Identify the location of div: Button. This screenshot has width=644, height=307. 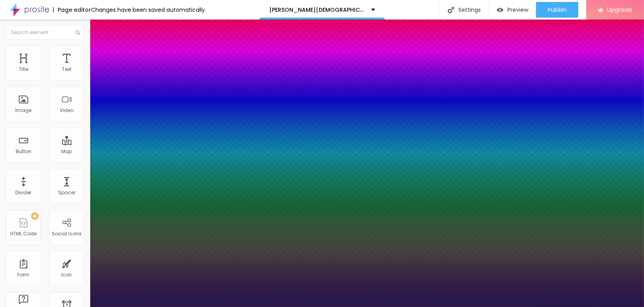
(23, 152).